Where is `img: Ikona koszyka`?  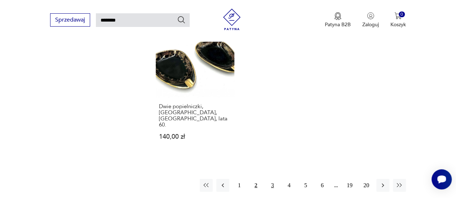 img: Ikona koszyka is located at coordinates (398, 16).